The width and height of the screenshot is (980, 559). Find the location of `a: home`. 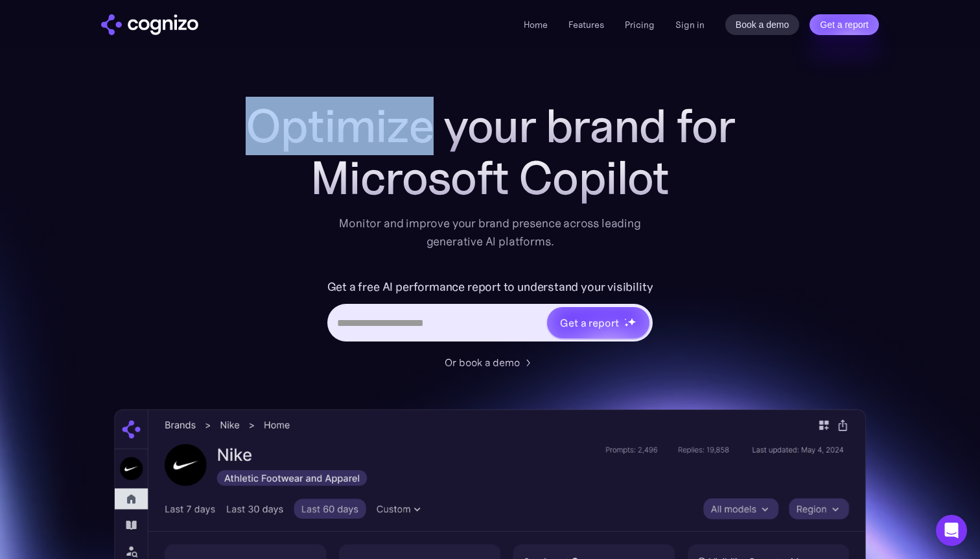

a: home is located at coordinates (150, 24).